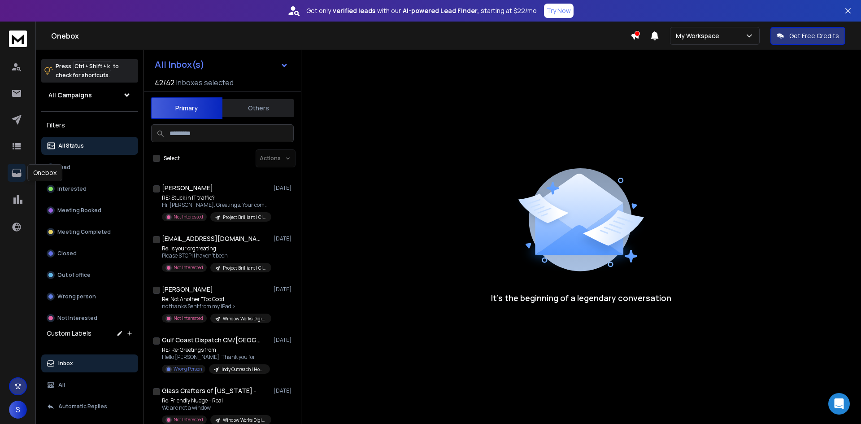 The width and height of the screenshot is (861, 424). Describe the element at coordinates (839, 404) in the screenshot. I see `div: Open Intercom Messenger` at that location.